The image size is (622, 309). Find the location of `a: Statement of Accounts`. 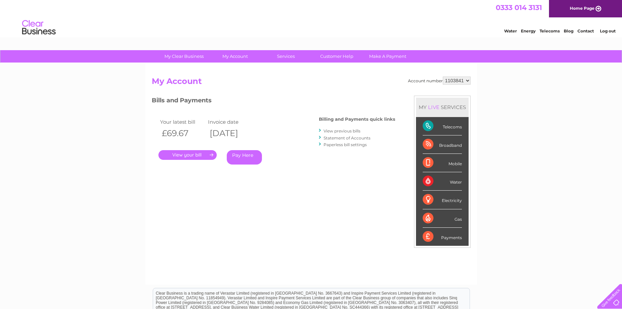

a: Statement of Accounts is located at coordinates (347, 138).